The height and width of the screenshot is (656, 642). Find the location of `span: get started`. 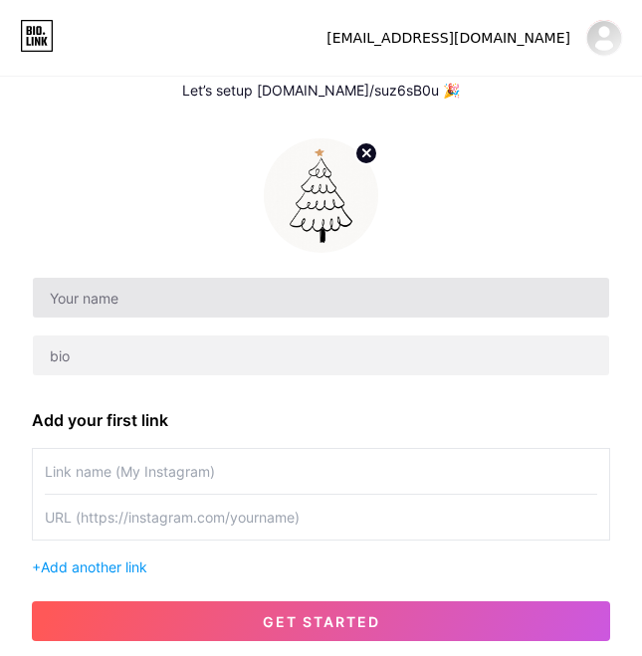

span: get started is located at coordinates (322, 621).